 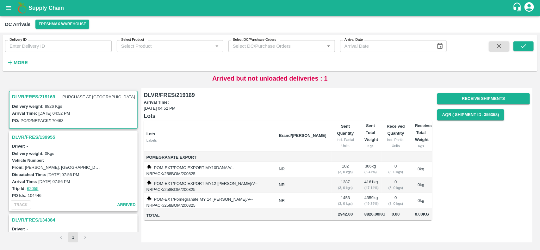 I want to click on input: Arrival Date, so click(x=386, y=46).